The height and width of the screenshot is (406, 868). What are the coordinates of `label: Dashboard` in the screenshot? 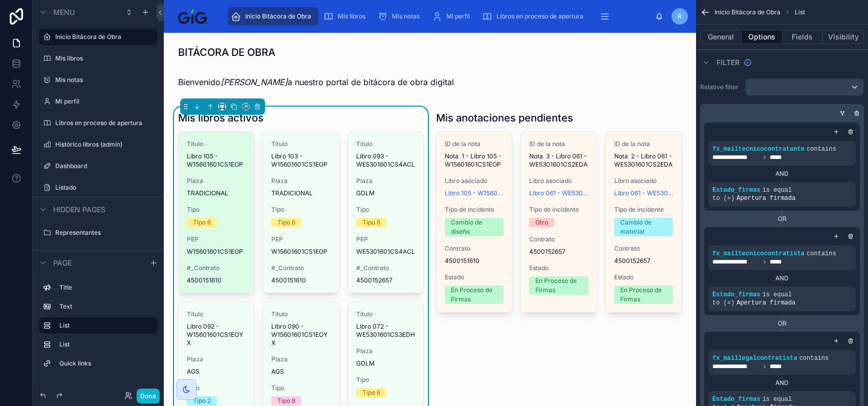 It's located at (105, 166).